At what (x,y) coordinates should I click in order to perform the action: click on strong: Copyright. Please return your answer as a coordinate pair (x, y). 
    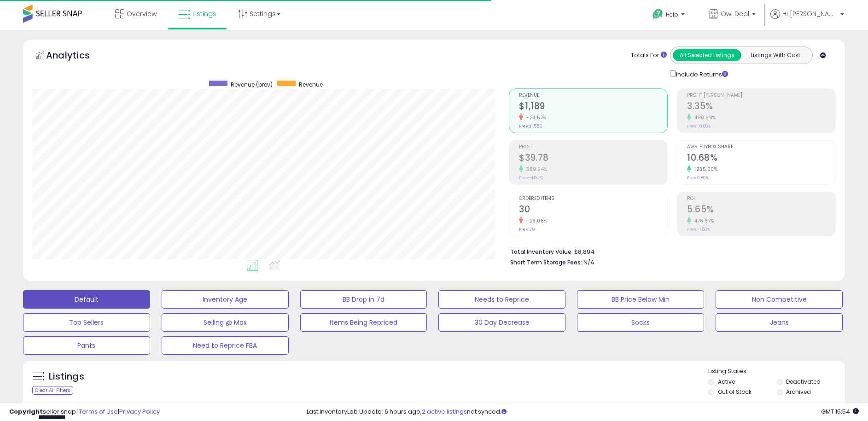
    Looking at the image, I should click on (26, 412).